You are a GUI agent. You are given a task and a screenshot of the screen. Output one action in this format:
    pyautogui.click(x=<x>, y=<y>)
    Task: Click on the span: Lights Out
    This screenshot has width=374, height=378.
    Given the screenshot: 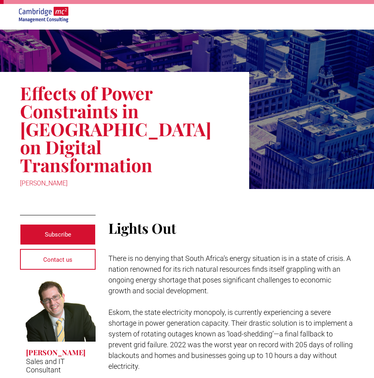 What is the action you would take?
    pyautogui.click(x=142, y=228)
    